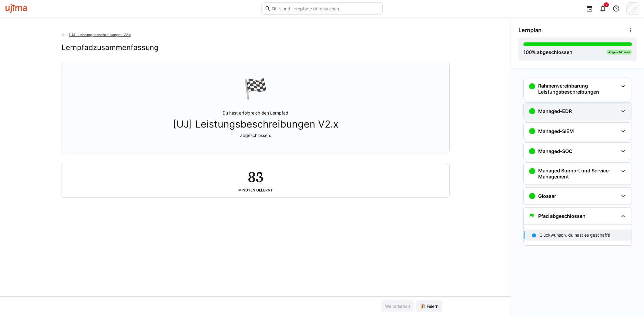 This screenshot has width=644, height=316. What do you see at coordinates (619, 52) in the screenshot?
I see `div: Abgeschlossen` at bounding box center [619, 52].